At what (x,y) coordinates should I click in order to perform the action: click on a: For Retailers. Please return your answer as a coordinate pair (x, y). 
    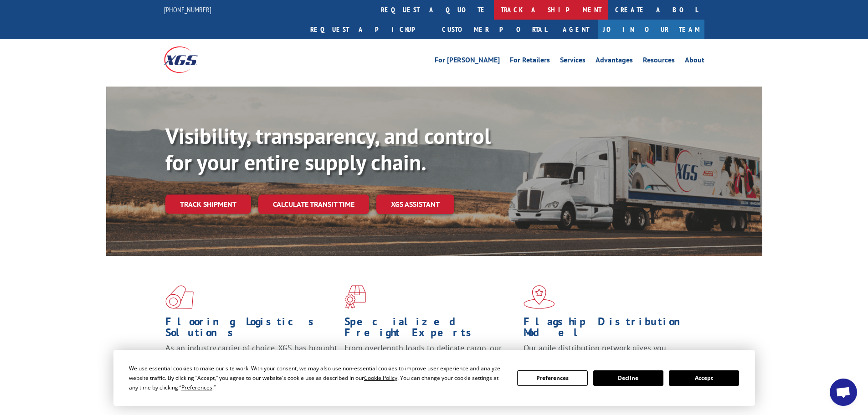
    Looking at the image, I should click on (530, 62).